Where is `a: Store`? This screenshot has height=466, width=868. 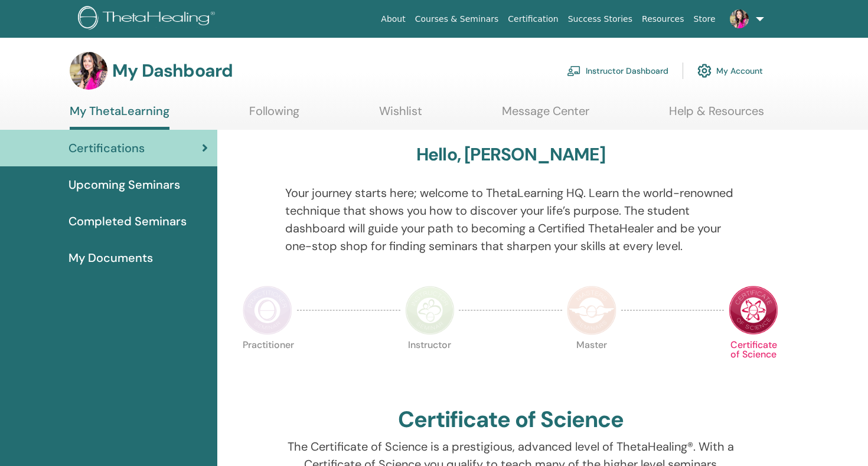 a: Store is located at coordinates (705, 19).